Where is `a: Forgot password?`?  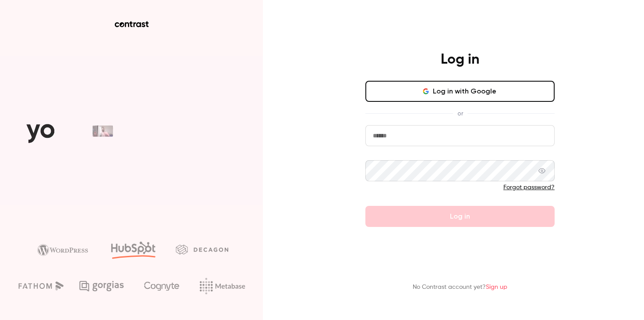 a: Forgot password? is located at coordinates (529, 187).